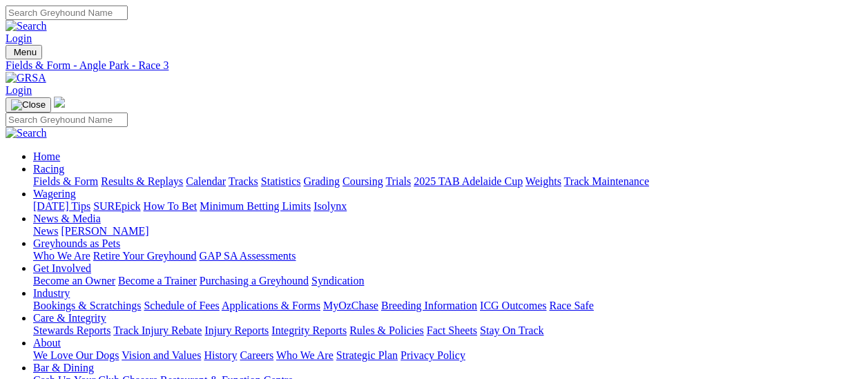 This screenshot has height=379, width=868. Describe the element at coordinates (451, 330) in the screenshot. I see `a: Fact Sheets` at that location.